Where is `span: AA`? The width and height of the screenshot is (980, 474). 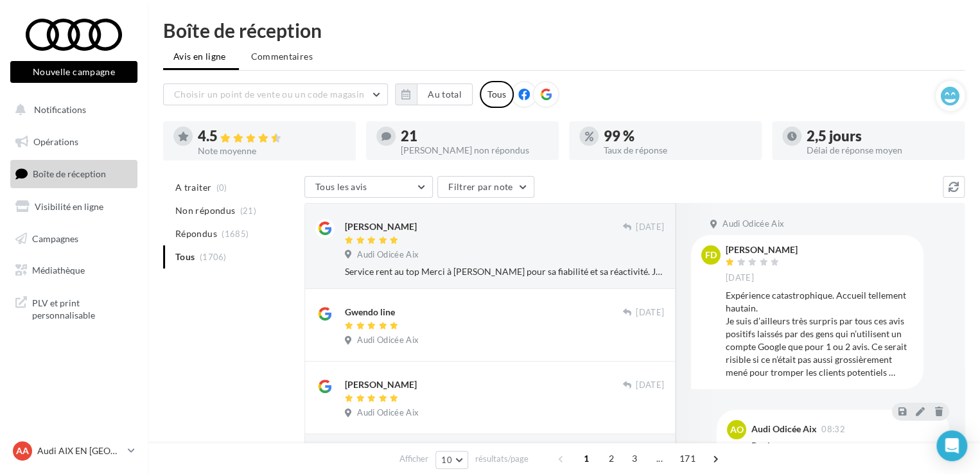 span: AA is located at coordinates (22, 451).